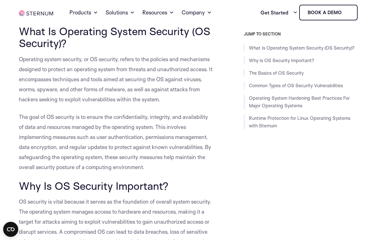 This screenshot has width=379, height=240. Describe the element at coordinates (302, 34) in the screenshot. I see `h3: JUMP TO SECTION` at that location.